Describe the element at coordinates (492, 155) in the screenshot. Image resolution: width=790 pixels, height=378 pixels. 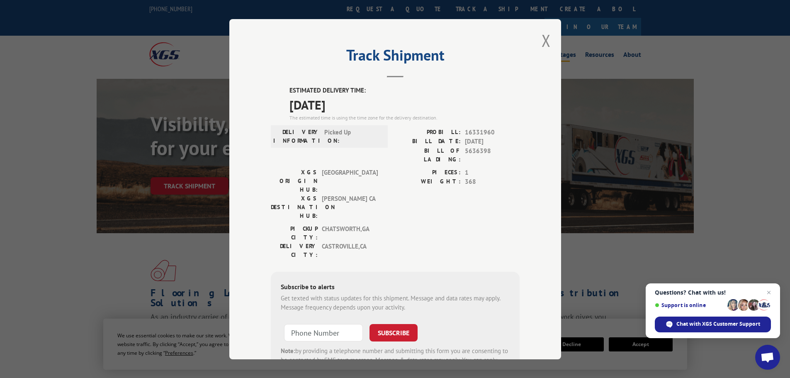
I see `span: 5636398` at that location.